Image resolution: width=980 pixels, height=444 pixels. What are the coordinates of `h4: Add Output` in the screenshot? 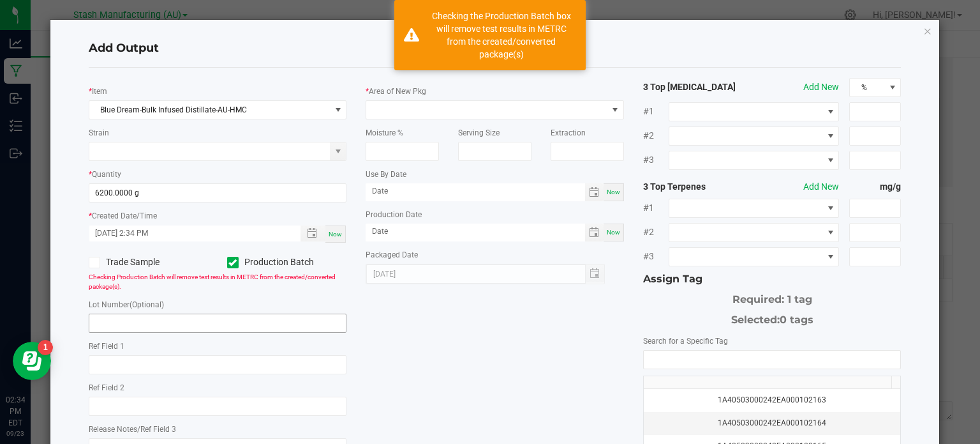 It's located at (495, 48).